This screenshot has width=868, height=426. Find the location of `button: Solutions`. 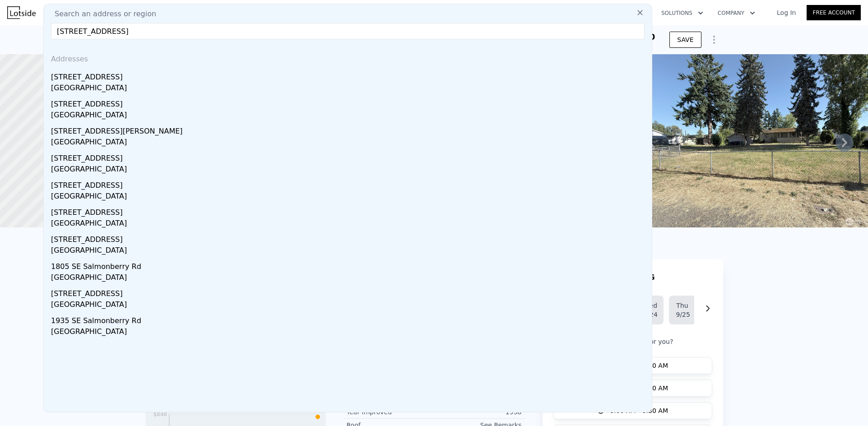

button: Solutions is located at coordinates (682, 13).